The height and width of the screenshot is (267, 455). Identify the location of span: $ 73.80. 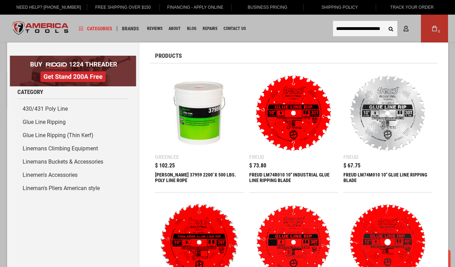
(258, 166).